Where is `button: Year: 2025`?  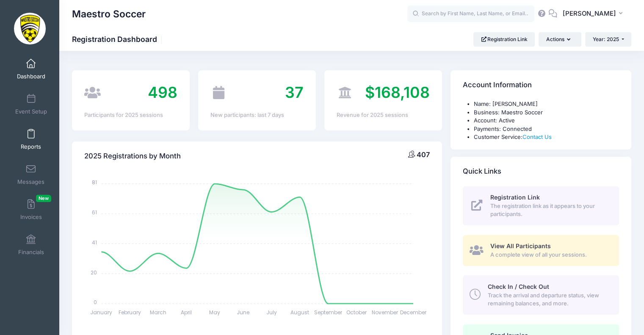
button: Year: 2025 is located at coordinates (608, 39).